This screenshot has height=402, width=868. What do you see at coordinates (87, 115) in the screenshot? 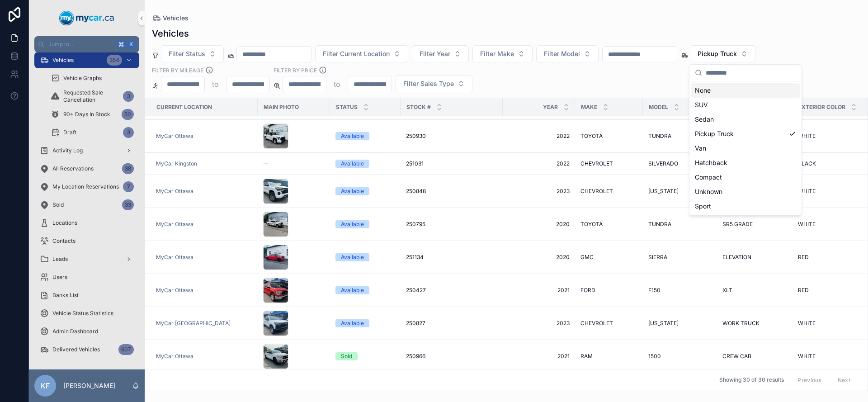
I see `span: 90+ Days In Stock` at bounding box center [87, 115].